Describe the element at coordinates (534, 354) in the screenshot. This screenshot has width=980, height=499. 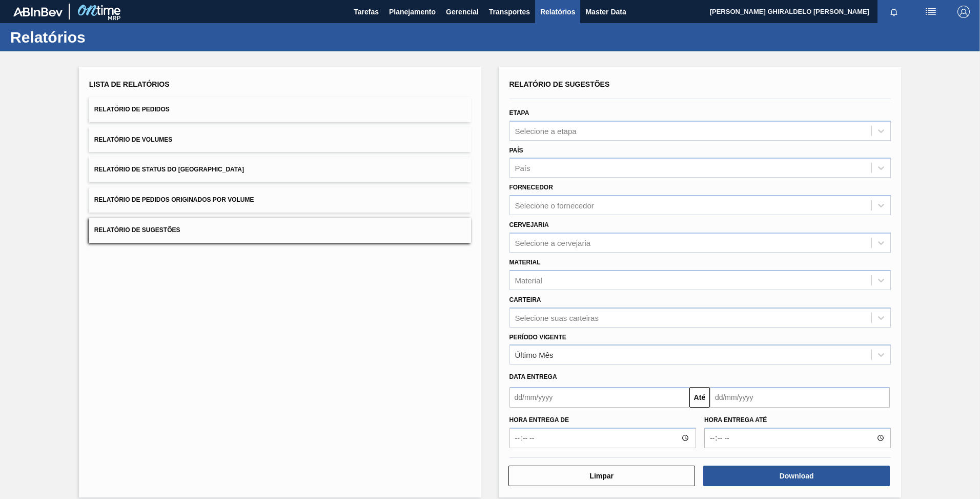
I see `div: Último Mês` at that location.